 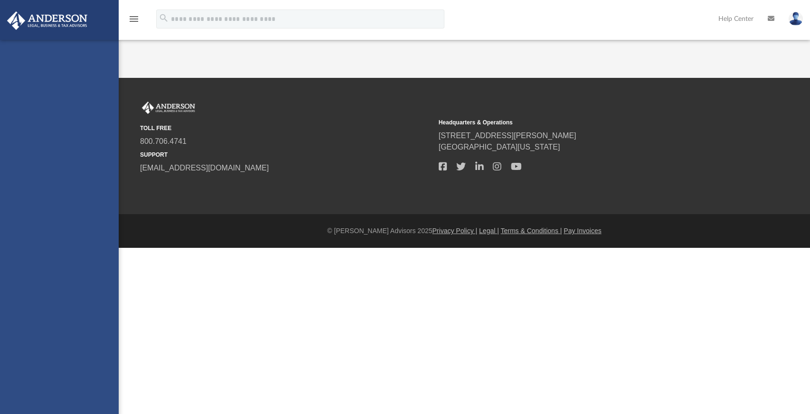 I want to click on a: menu, so click(x=134, y=21).